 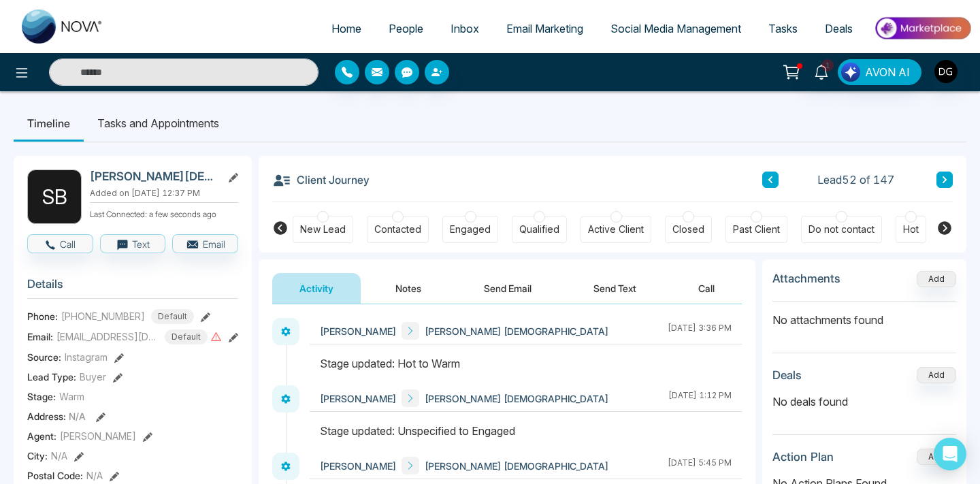 What do you see at coordinates (783, 28) in the screenshot?
I see `a: Tasks` at bounding box center [783, 28].